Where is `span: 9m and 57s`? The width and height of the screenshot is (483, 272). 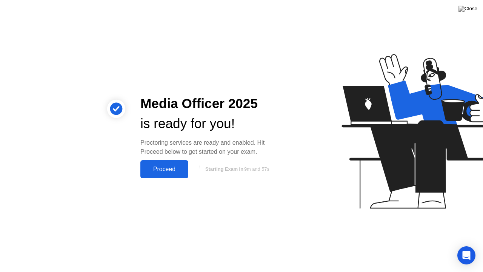 span: 9m and 57s is located at coordinates (257, 169).